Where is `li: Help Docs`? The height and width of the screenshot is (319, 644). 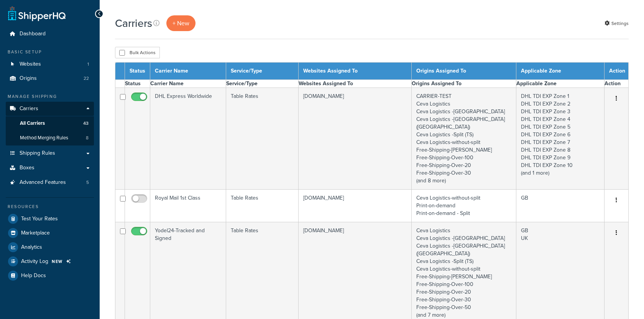 li: Help Docs is located at coordinates (50, 275).